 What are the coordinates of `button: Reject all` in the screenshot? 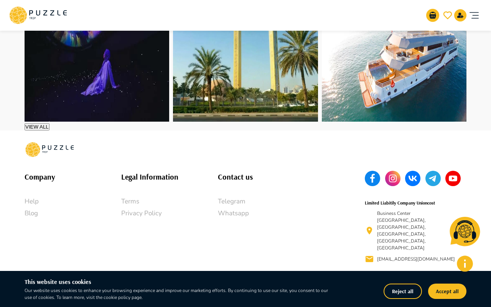 It's located at (403, 291).